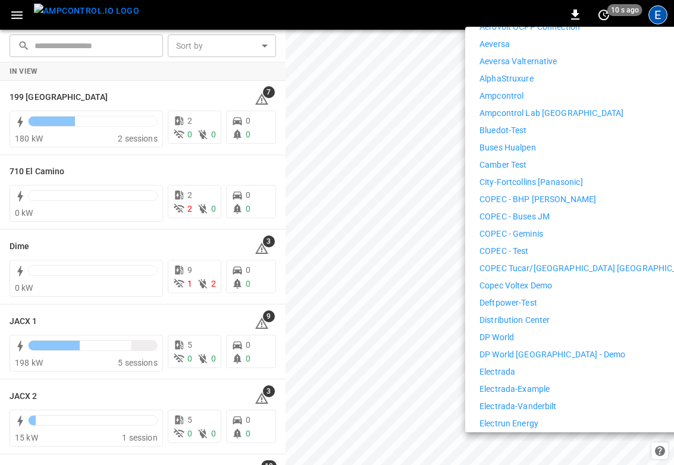  Describe the element at coordinates (496, 337) in the screenshot. I see `p: DP World` at that location.